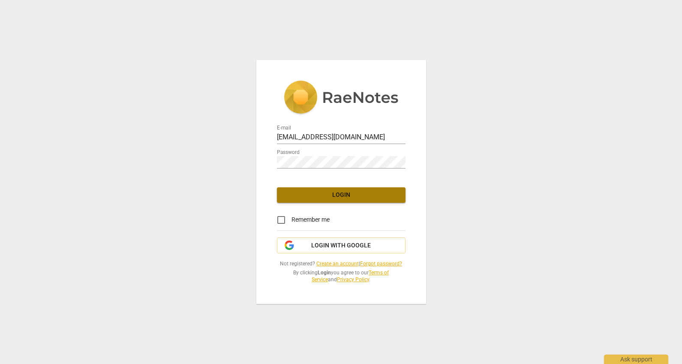 Image resolution: width=682 pixels, height=364 pixels. I want to click on label: Password, so click(288, 152).